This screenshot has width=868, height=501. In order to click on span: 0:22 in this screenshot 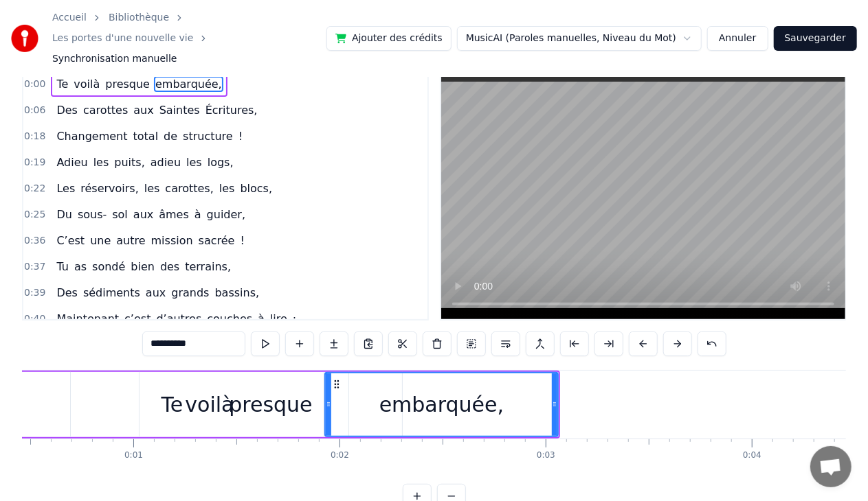, I will do `click(34, 189)`.